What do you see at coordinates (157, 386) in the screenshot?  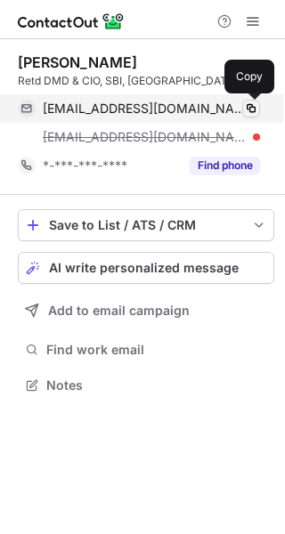 I see `span: Notes` at bounding box center [157, 386].